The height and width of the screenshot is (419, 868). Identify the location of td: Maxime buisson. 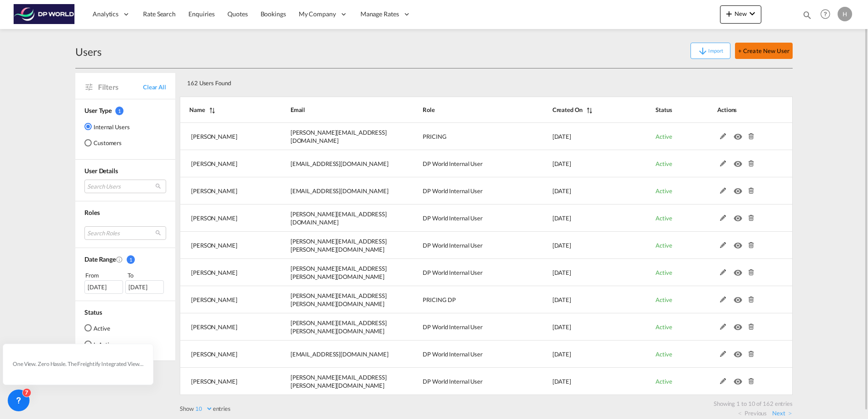
(223, 191).